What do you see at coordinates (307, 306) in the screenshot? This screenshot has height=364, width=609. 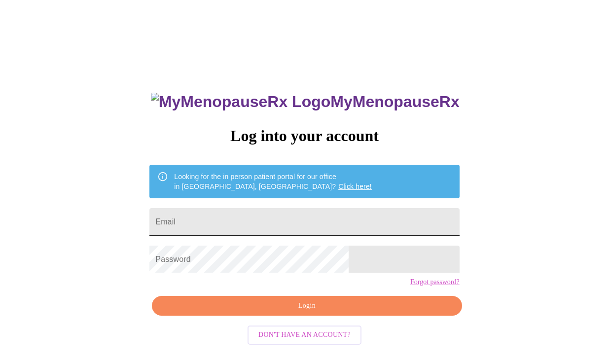 I see `button: Login` at bounding box center [307, 306].